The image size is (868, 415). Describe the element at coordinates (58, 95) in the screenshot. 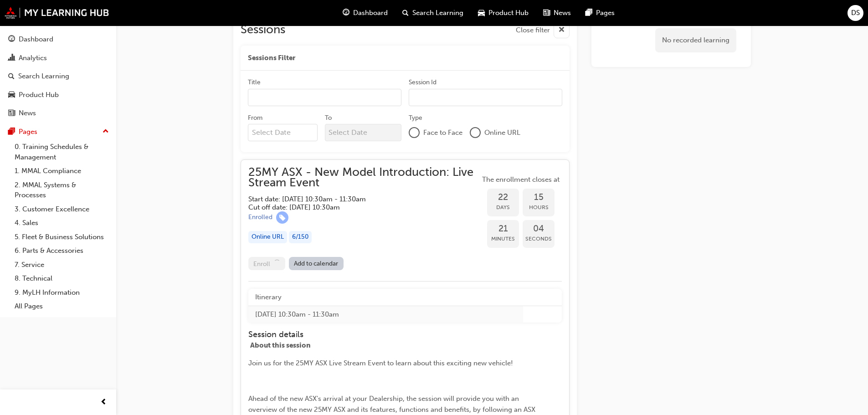

I see `a: Product Hub` at that location.